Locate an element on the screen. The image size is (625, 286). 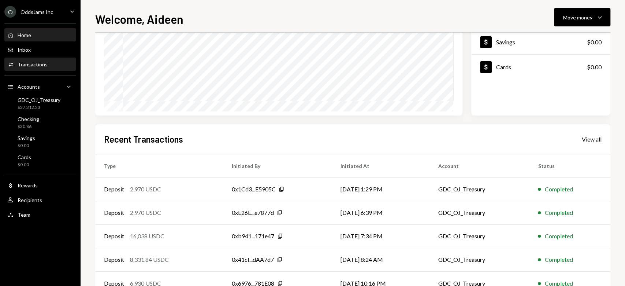
div: 0xb941...171e47 is located at coordinates (253, 236).